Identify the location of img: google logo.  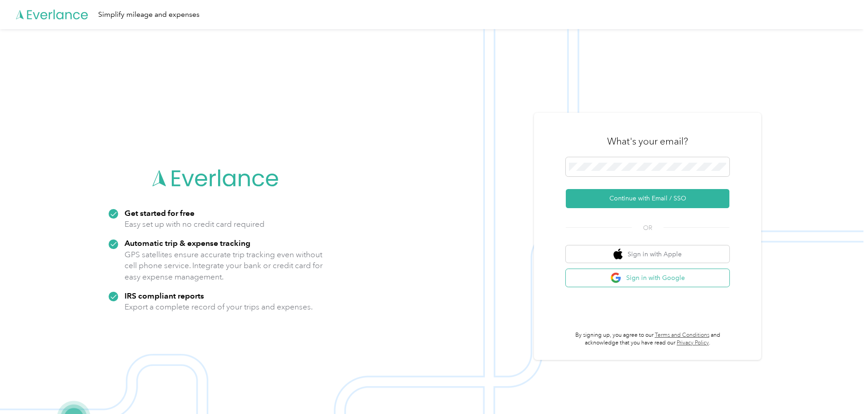
(616, 277).